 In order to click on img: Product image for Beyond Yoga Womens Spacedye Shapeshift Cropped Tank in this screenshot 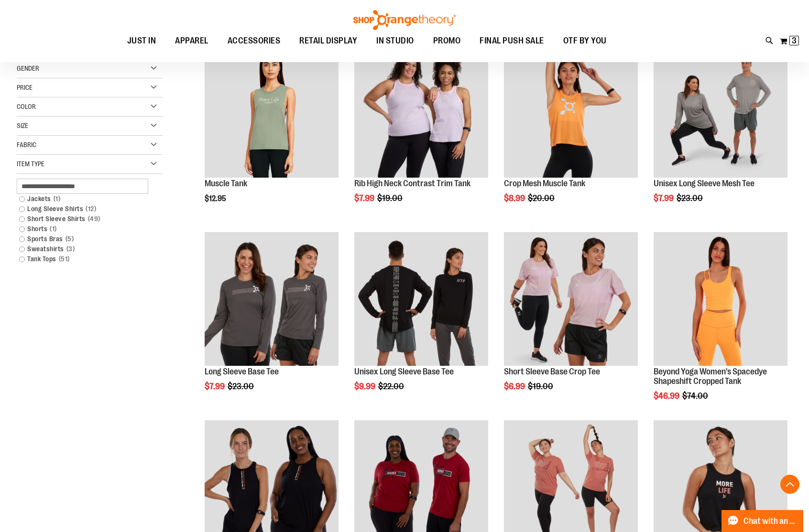, I will do `click(720, 299)`.